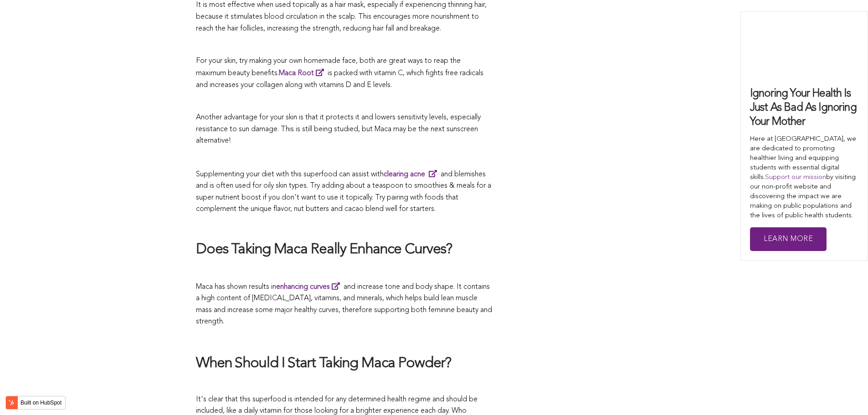 Image resolution: width=868 pixels, height=415 pixels. What do you see at coordinates (344, 250) in the screenshot?
I see `h2: Does Taking Maca Really Enhance Curves?` at bounding box center [344, 250].